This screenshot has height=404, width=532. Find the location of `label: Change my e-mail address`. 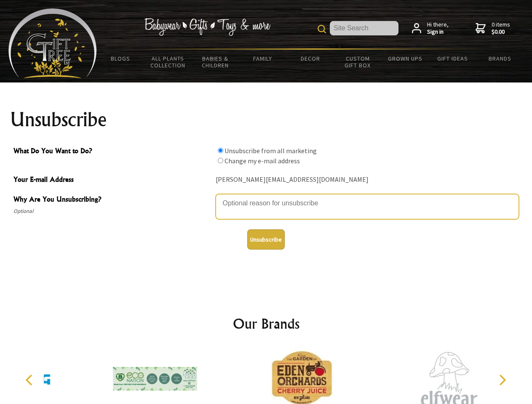

label: Change my e-mail address is located at coordinates (262, 161).